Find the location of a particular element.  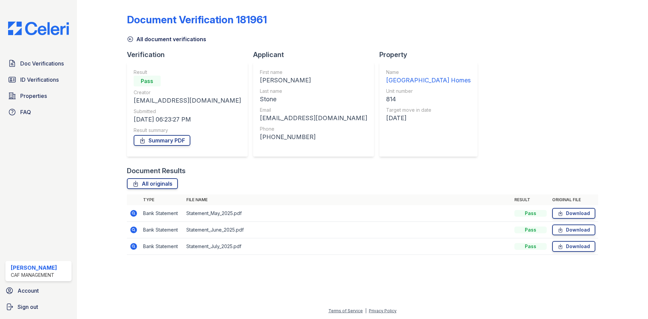

a: Account is located at coordinates (38, 290).